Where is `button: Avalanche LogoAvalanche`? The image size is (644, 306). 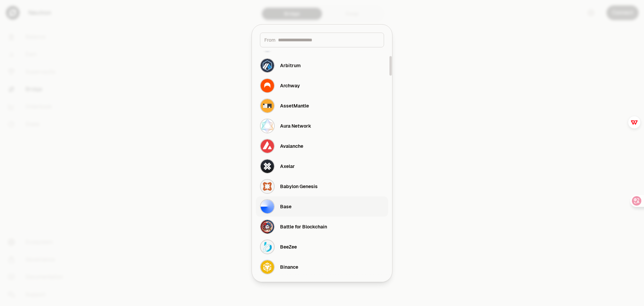 button: Avalanche LogoAvalanche is located at coordinates (322, 146).